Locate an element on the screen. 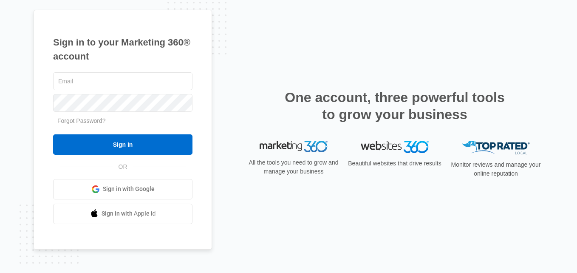 The image size is (577, 273). span: Sign in with Google is located at coordinates (129, 189).